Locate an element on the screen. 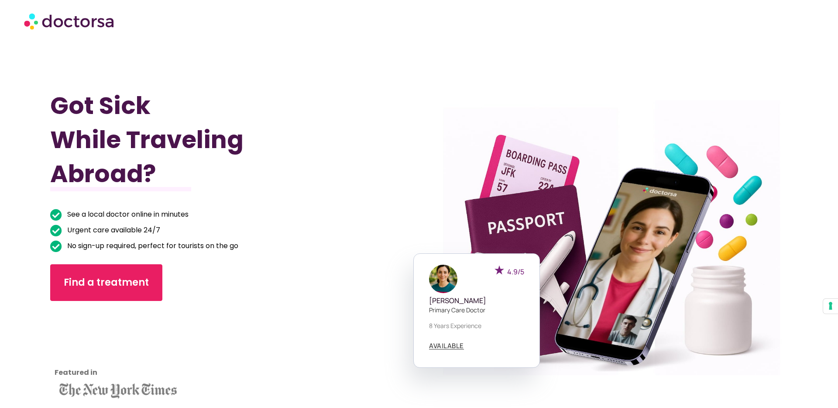 The image size is (838, 408). a: AVAILABLE is located at coordinates (446, 346).